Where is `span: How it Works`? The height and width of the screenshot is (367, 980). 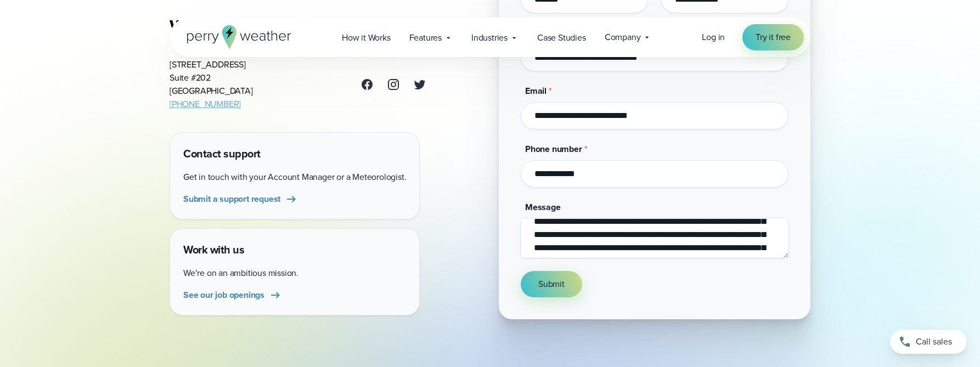 span: How it Works is located at coordinates (366, 38).